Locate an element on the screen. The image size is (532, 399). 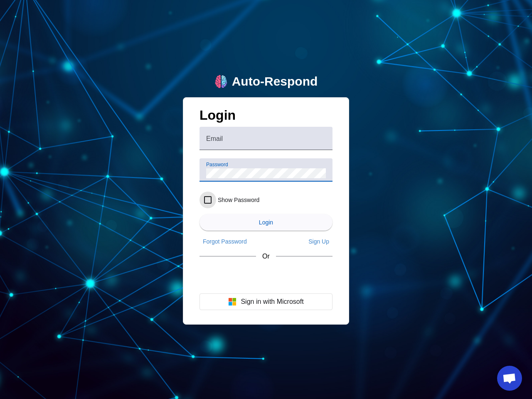
label: Show Password is located at coordinates (238, 200).